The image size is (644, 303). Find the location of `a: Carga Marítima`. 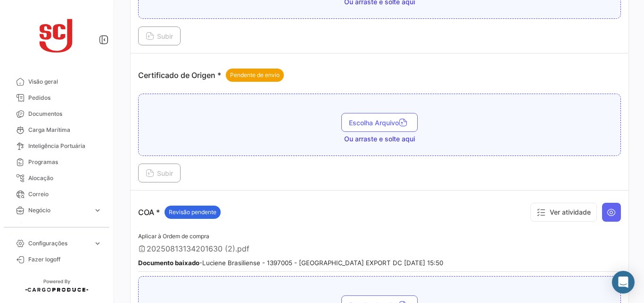

a: Carga Marítima is located at coordinates (57, 130).